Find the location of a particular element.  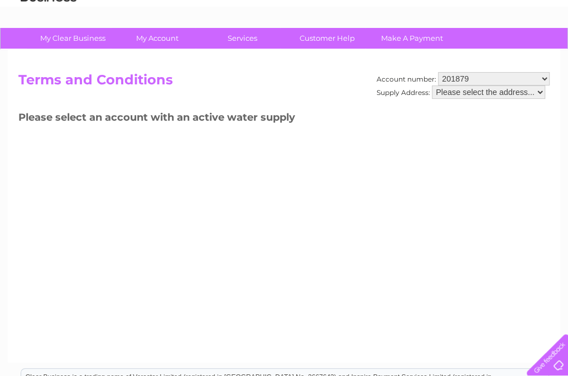

h2: Terms and Conditions is located at coordinates (284, 85).